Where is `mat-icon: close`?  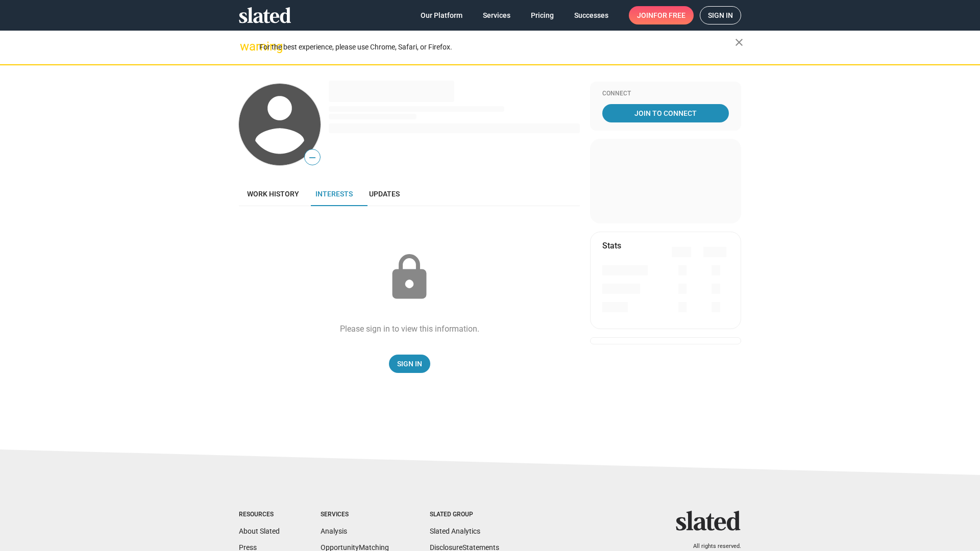 mat-icon: close is located at coordinates (739, 42).